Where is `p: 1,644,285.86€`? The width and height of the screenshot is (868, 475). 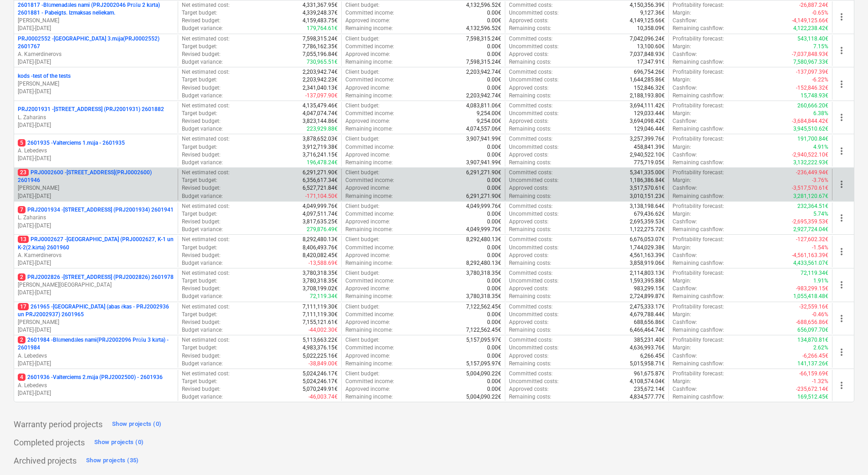
p: 1,644,285.86€ is located at coordinates (647, 80).